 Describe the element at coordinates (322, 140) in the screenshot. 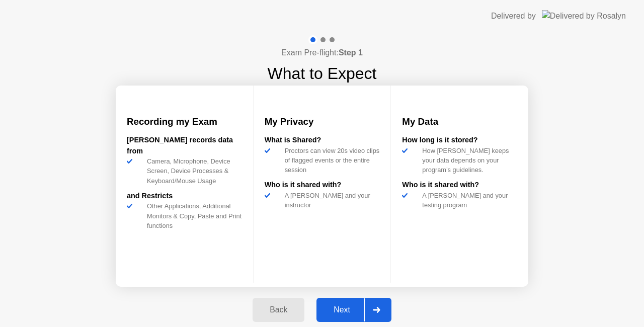

I see `div: What is Shared?` at that location.